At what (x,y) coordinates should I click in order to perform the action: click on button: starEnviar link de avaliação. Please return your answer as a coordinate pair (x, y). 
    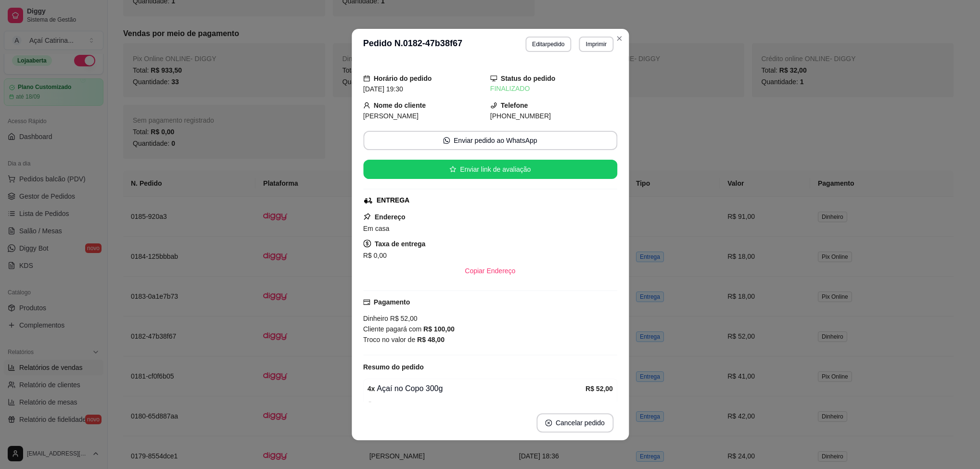
    Looking at the image, I should click on (489, 169).